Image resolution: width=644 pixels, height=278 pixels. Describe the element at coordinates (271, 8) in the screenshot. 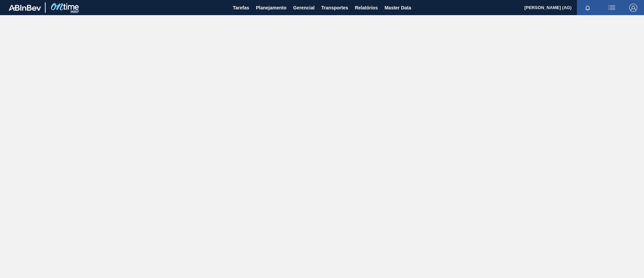

I see `span: Planejamento` at that location.